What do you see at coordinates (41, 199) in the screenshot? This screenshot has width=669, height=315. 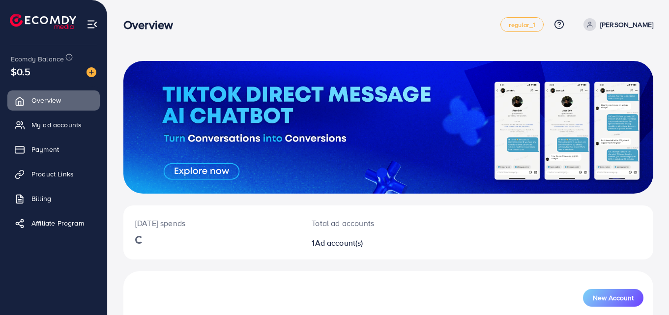 I see `span: Billing` at bounding box center [41, 199].